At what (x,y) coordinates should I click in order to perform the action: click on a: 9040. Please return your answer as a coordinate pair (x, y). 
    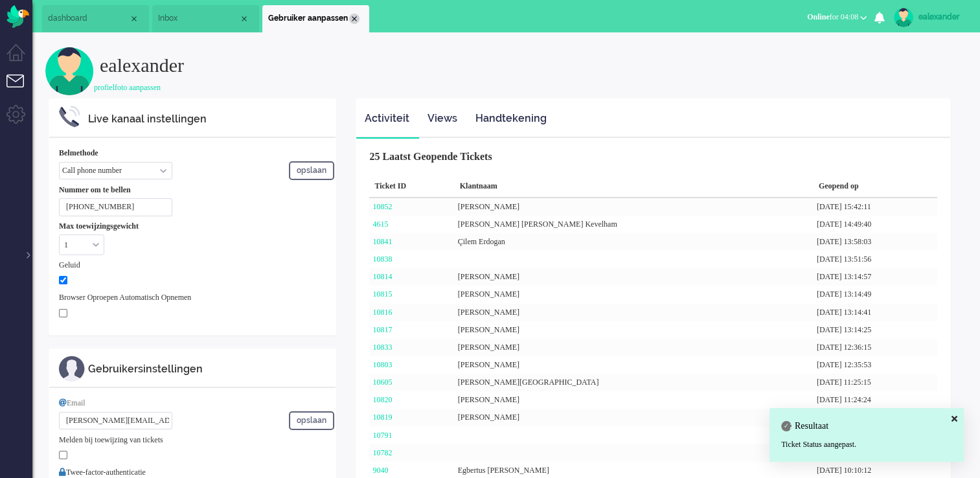
    Looking at the image, I should click on (380, 471).